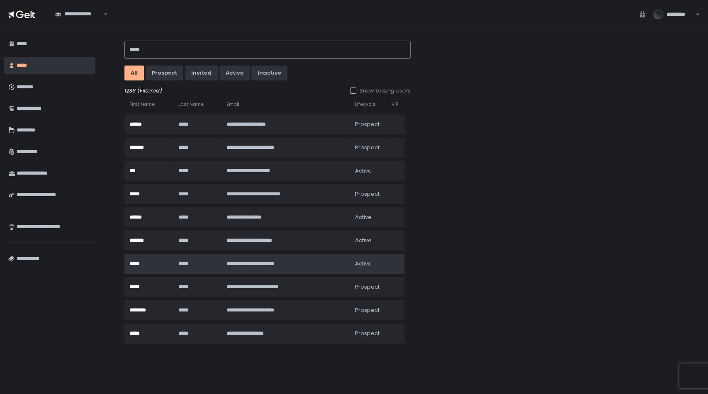 Image resolution: width=708 pixels, height=394 pixels. I want to click on div: prospect, so click(164, 73).